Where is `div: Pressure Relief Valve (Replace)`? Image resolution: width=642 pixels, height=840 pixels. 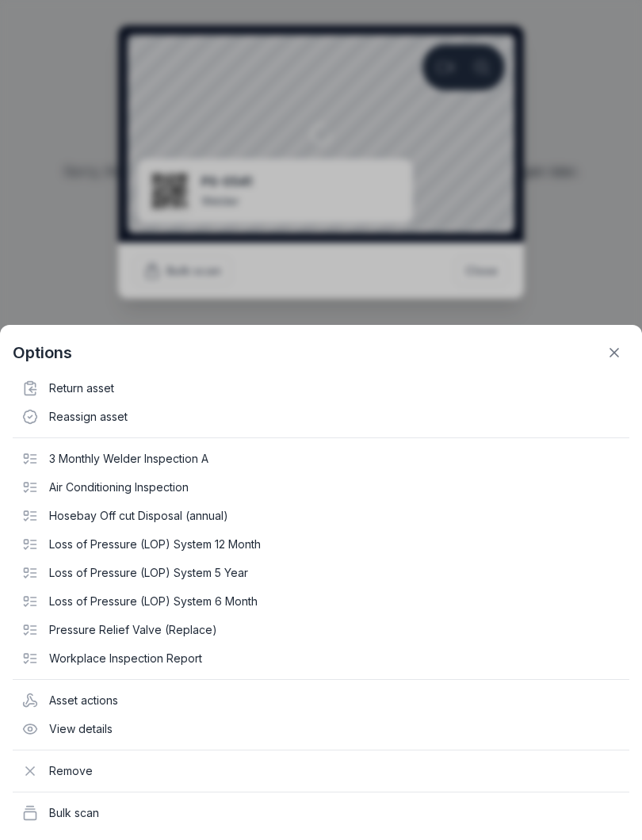
div: Pressure Relief Valve (Replace) is located at coordinates (321, 630).